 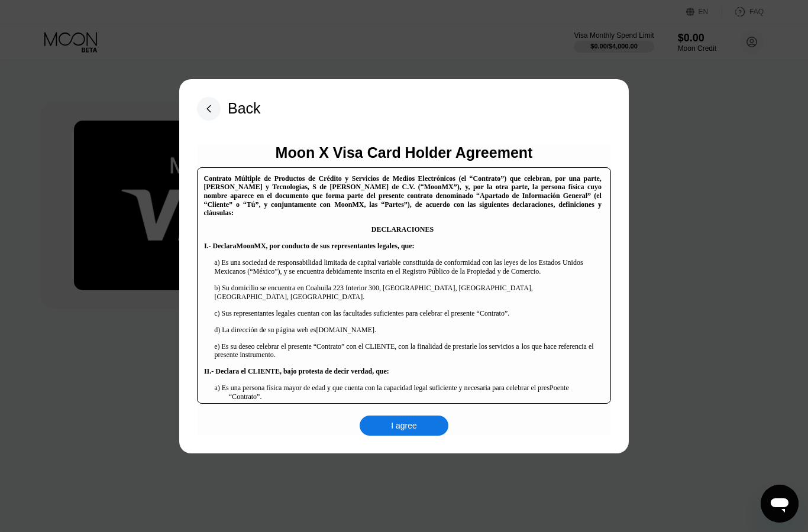 What do you see at coordinates (216, 321) in the screenshot?
I see `span: c` at bounding box center [216, 321].